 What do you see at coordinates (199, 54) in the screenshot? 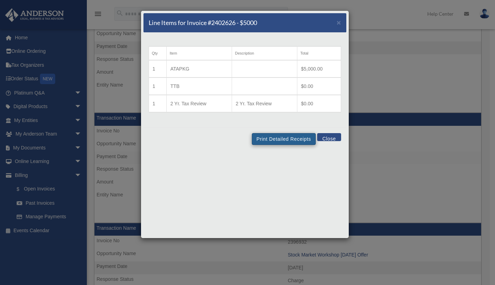
I see `th: Item` at bounding box center [199, 54].